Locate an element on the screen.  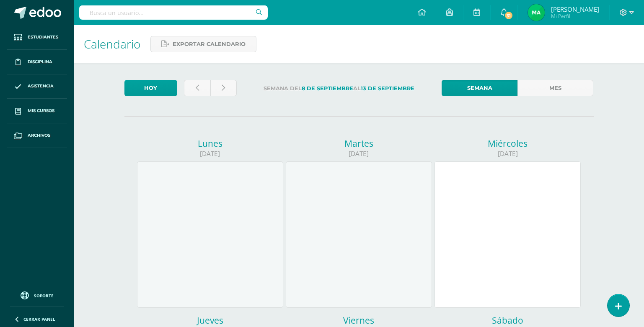
a: Soporte is located at coordinates (37, 295).